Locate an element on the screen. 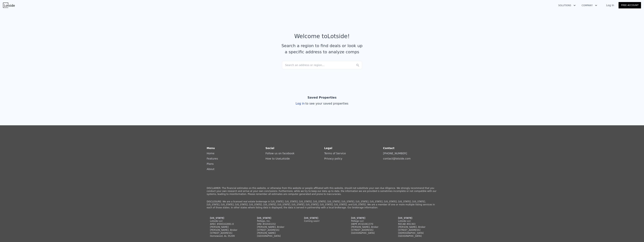 This screenshot has width=644, height=242. a: About is located at coordinates (210, 169).